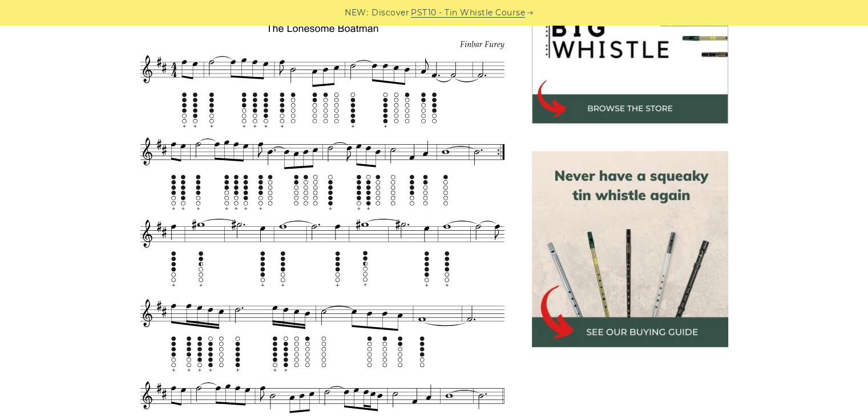 This screenshot has width=868, height=416. Describe the element at coordinates (468, 12) in the screenshot. I see `a: PST10 - Tin Whistle Course` at that location.